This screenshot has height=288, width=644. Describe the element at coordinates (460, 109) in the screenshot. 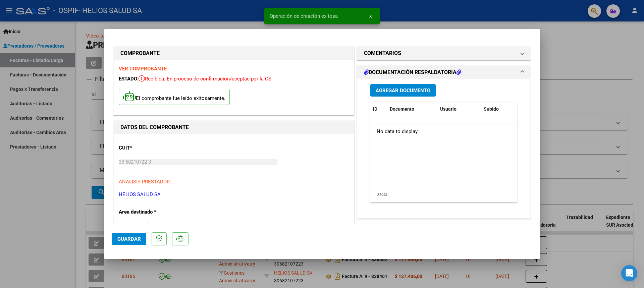

I see `datatable-header-cell: Usuario` at that location.